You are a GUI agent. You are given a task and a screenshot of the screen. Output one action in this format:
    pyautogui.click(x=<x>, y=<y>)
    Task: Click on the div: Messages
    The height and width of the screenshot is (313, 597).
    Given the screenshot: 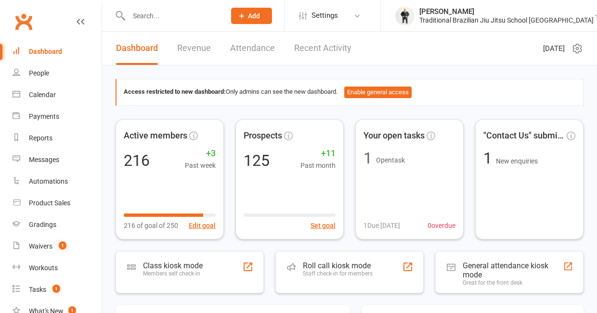 What is the action you would take?
    pyautogui.click(x=44, y=160)
    